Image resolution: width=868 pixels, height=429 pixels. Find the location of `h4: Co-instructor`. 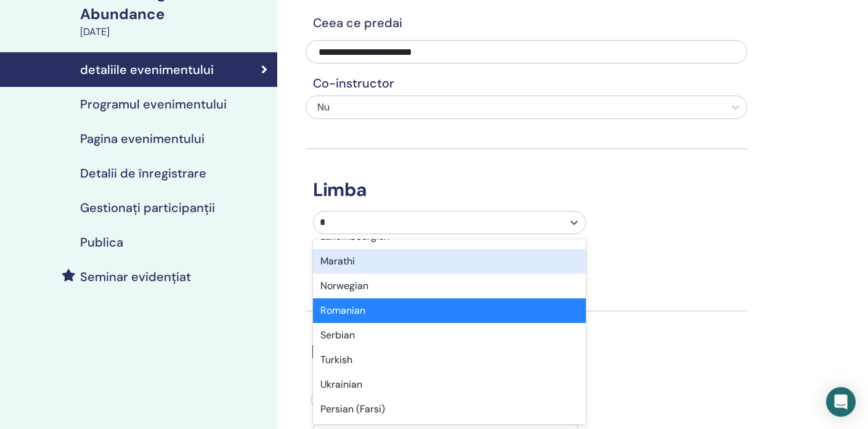

h4: Co-instructor is located at coordinates (526, 83).